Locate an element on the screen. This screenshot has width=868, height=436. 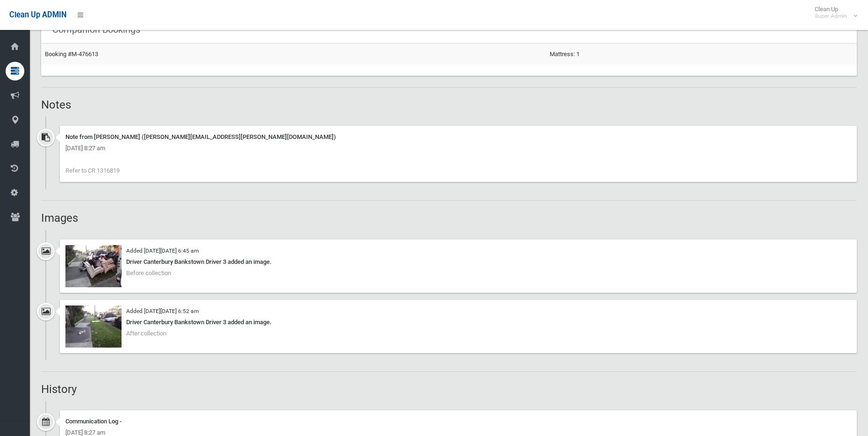
img: 2025-08-2906.51.513676728554884587993.jpg is located at coordinates (93, 326).